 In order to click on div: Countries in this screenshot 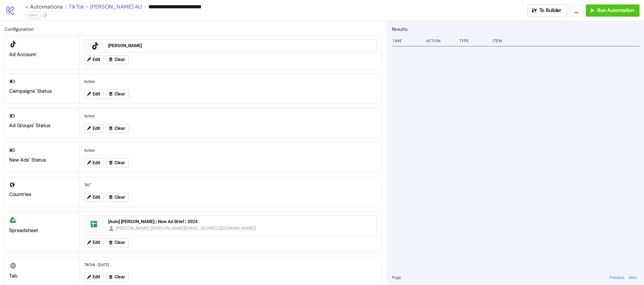, I will do `click(42, 194)`.